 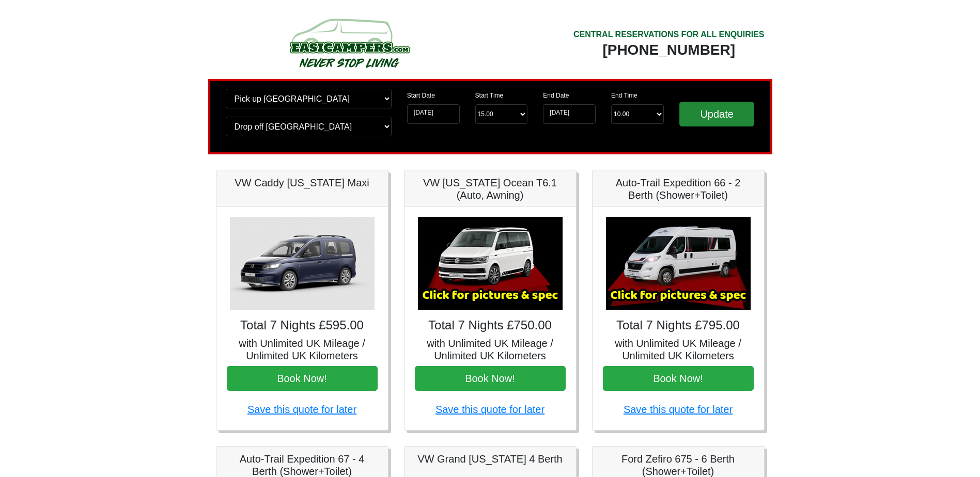 I want to click on input: Update, so click(x=717, y=114).